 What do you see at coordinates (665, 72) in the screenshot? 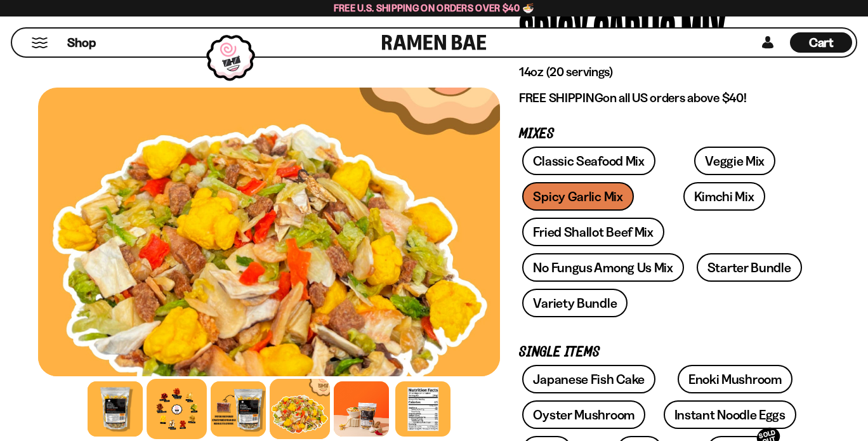
I see `p: 14oz (20 servings)` at bounding box center [665, 72].